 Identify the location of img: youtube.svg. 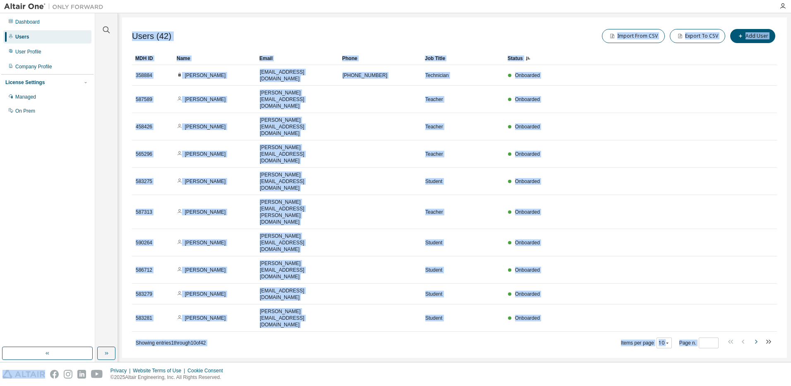
(97, 374).